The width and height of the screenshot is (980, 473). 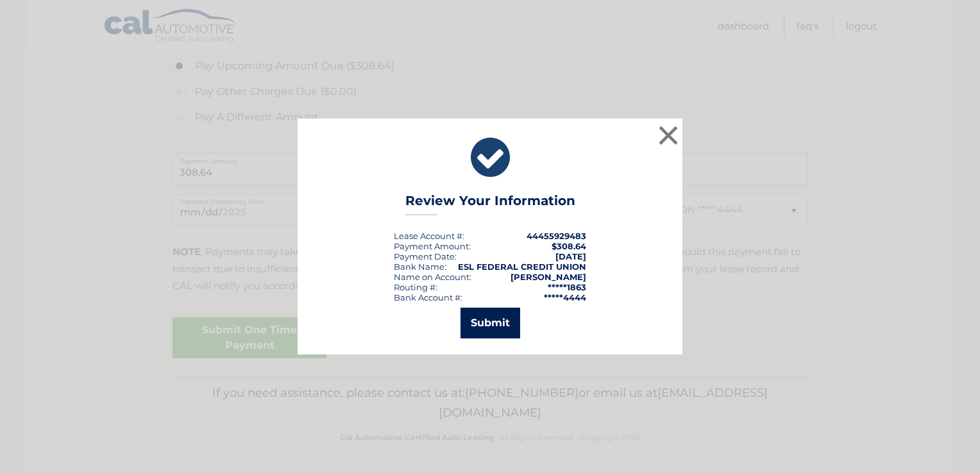 What do you see at coordinates (429, 236) in the screenshot?
I see `div: Lease Account #:` at bounding box center [429, 236].